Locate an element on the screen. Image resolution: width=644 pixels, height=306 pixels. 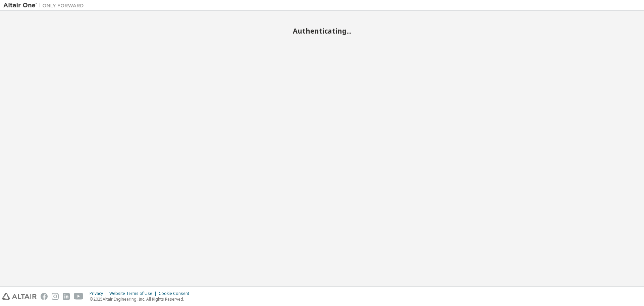
div: Website Terms of Use is located at coordinates (134, 293).